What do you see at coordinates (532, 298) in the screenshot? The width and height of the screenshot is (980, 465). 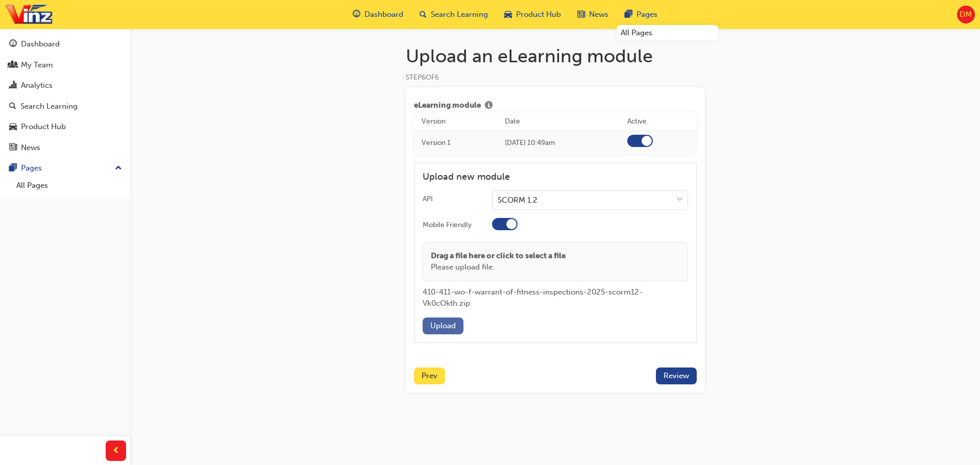 I see `span: 410-411-wo-f-warrant-of-fitness-inspections-2025-scorm12-Vk0cOkth.zip` at bounding box center [532, 298].